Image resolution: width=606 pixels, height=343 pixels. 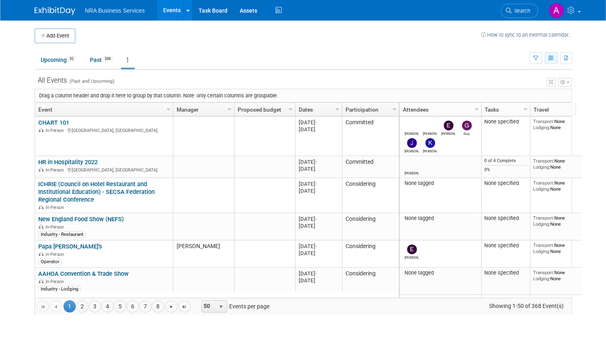 I want to click on a: Dates, so click(x=317, y=109).